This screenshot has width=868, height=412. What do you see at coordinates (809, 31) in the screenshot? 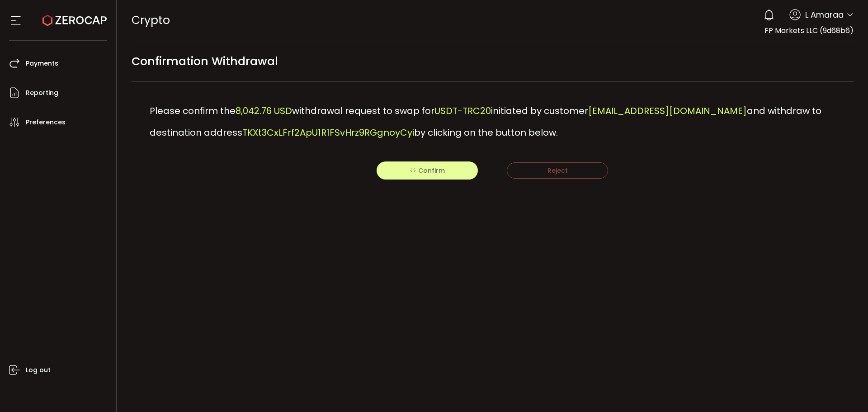
I see `span: FP Markets LLC (9d68b6)` at bounding box center [809, 31].